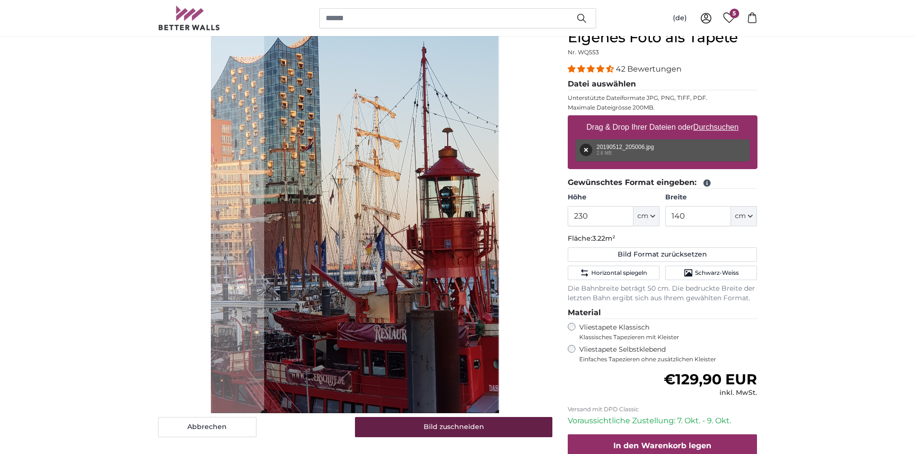 This screenshot has width=915, height=454. I want to click on button: Bild Format zurücksetzen, so click(662, 255).